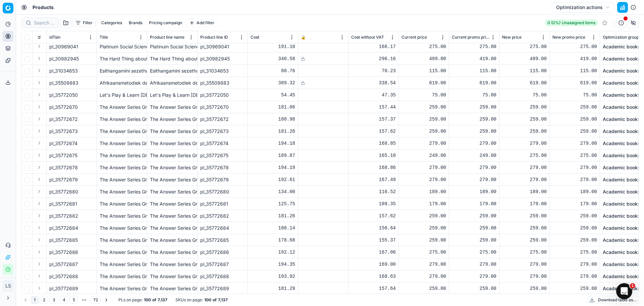 The height and width of the screenshot is (306, 644). What do you see at coordinates (8, 286) in the screenshot?
I see `button: LS` at bounding box center [8, 286].